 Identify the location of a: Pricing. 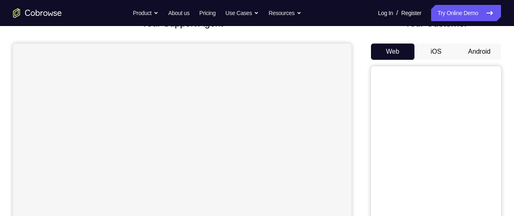
(207, 13).